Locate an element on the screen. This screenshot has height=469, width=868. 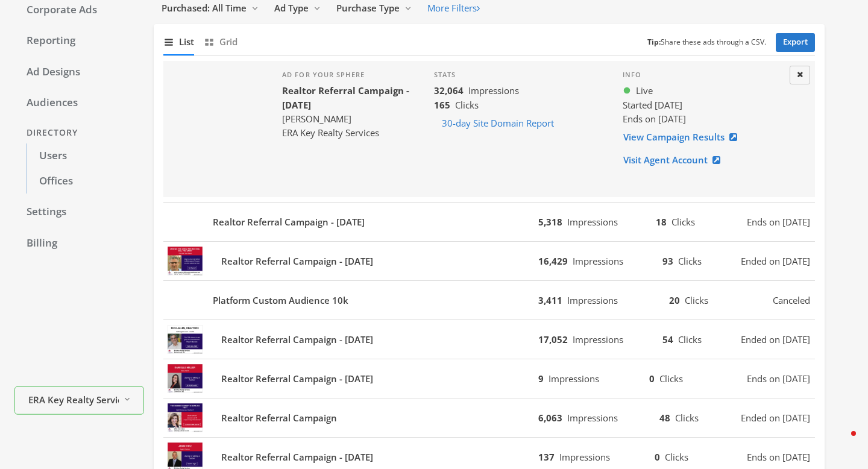
img: Realtor Referral Campaign - 2021-08-20 is located at coordinates (185, 339).